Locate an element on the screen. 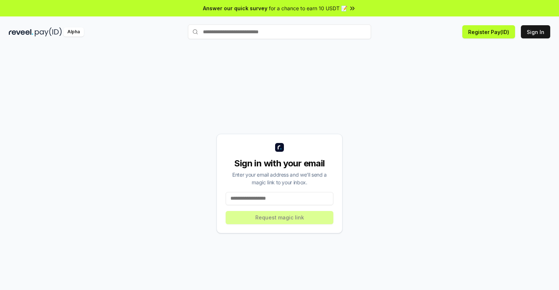 The width and height of the screenshot is (559, 290). button: Register Pay(ID) is located at coordinates (489, 32).